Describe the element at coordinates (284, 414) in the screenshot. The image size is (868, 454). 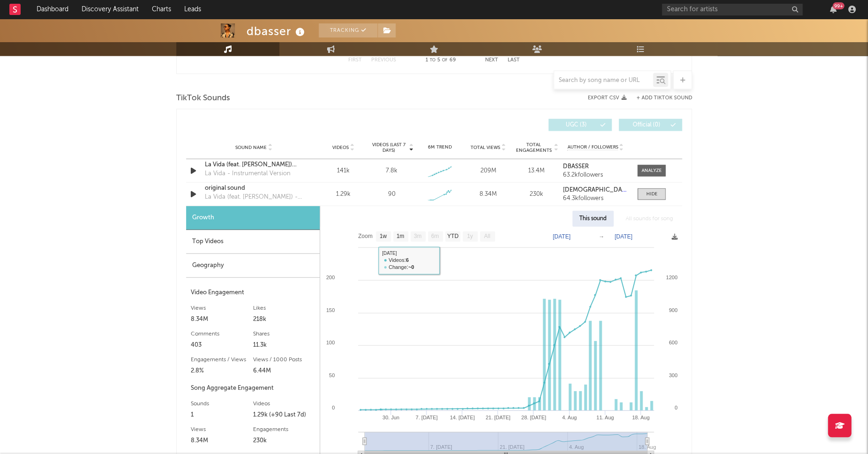
I see `div: 1.29k (+90 Last 7d)` at that location.